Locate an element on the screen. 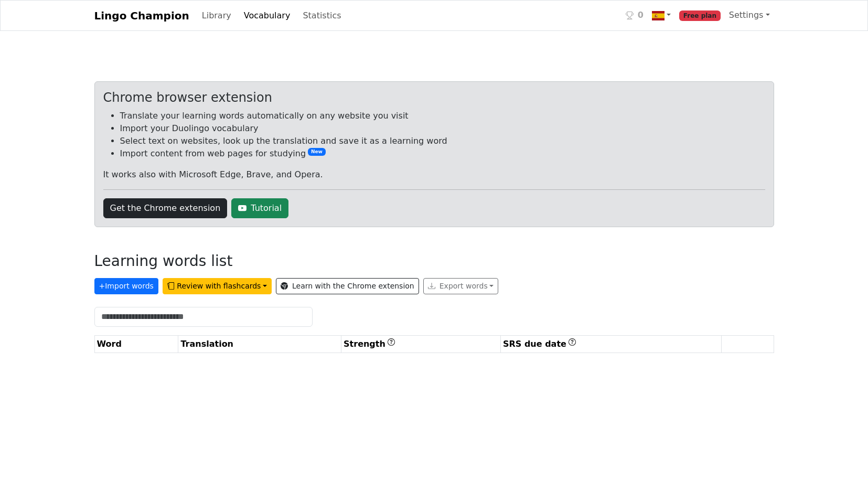 The height and width of the screenshot is (480, 868). button: Review with flashcards is located at coordinates (217, 286).